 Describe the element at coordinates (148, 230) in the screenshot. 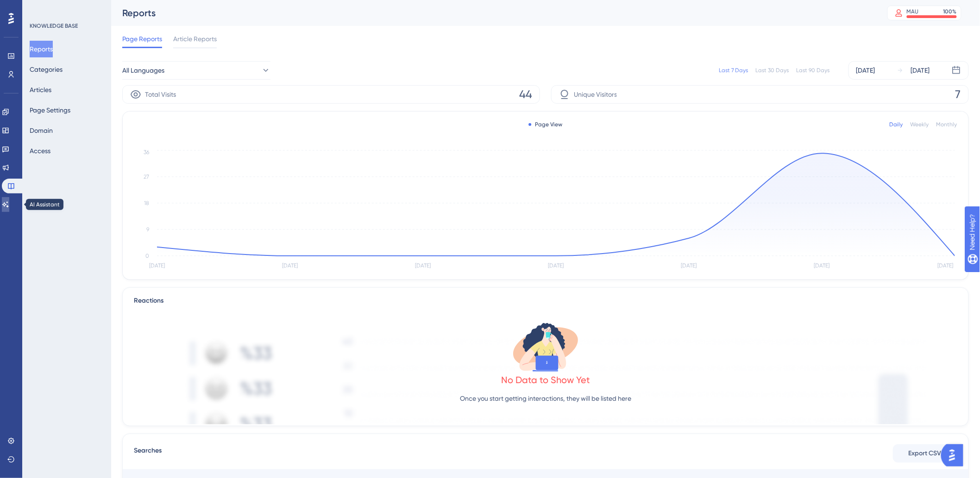

I see `tspan: 9` at that location.